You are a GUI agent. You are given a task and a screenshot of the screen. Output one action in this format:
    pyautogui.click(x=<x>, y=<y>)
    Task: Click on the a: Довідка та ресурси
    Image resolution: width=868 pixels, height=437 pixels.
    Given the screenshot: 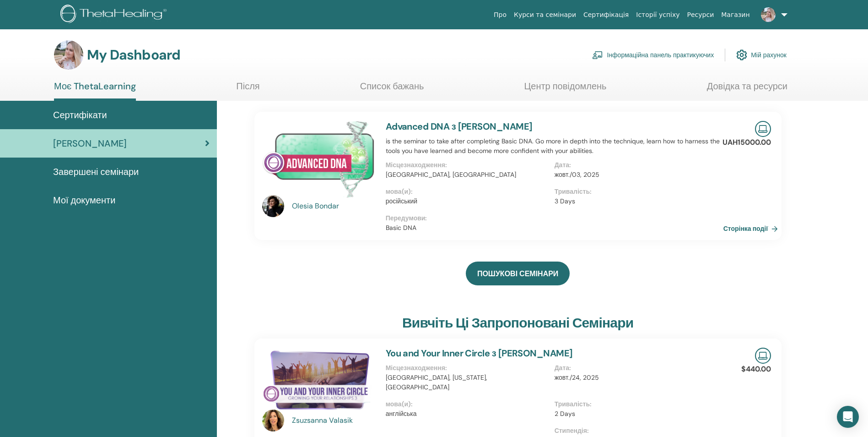 What is the action you would take?
    pyautogui.click(x=748, y=90)
    